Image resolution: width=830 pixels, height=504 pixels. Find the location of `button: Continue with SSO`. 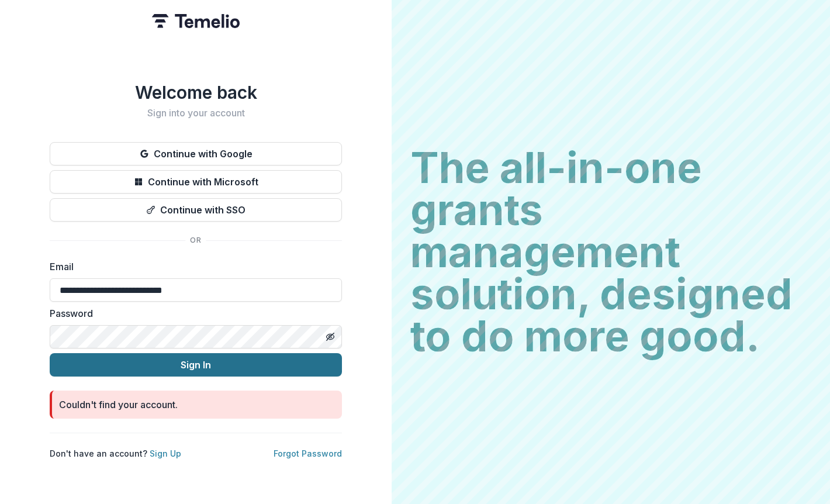

button: Continue with SSO is located at coordinates (196, 210).